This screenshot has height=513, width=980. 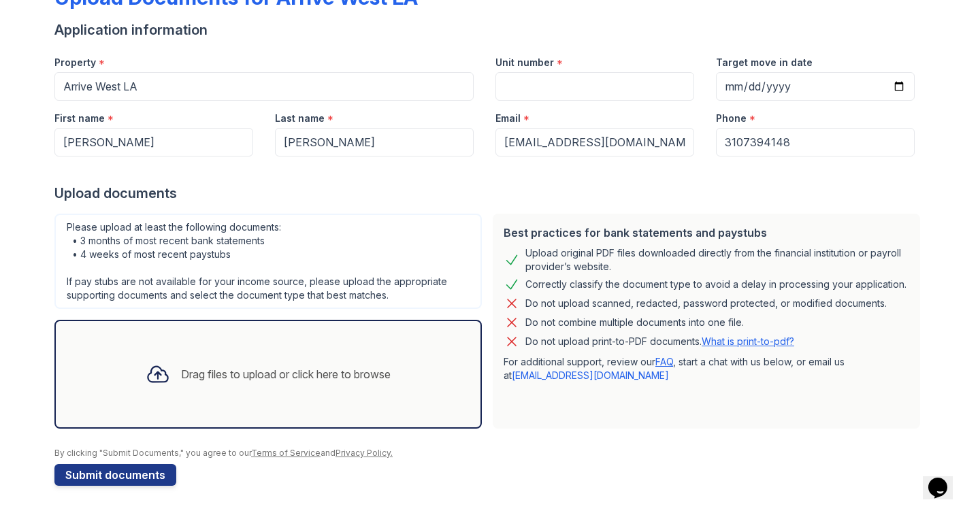 What do you see at coordinates (507, 119) in the screenshot?
I see `label: Email` at bounding box center [507, 119].